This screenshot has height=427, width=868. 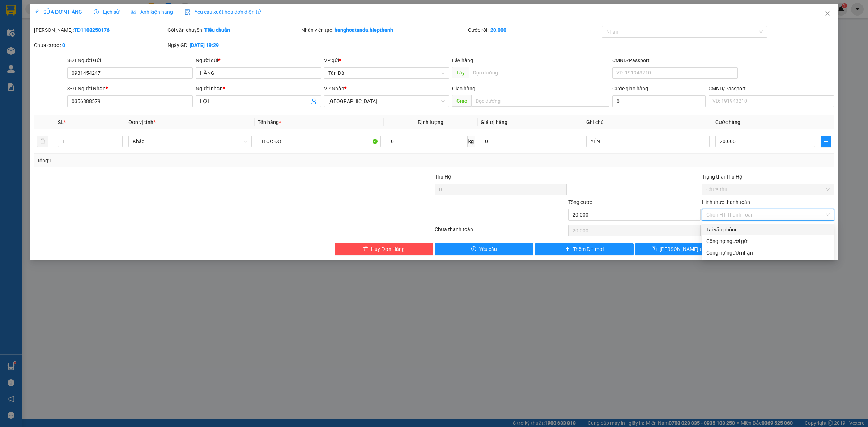 What do you see at coordinates (768, 176) in the screenshot?
I see `div: Trạng thái Thu Hộ` at bounding box center [768, 176].